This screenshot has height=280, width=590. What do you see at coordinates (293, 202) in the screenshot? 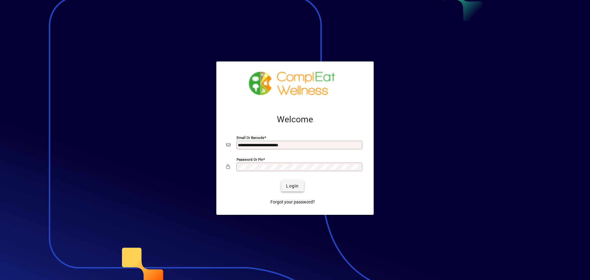
I see `span: Forgot your password?` at bounding box center [293, 202].